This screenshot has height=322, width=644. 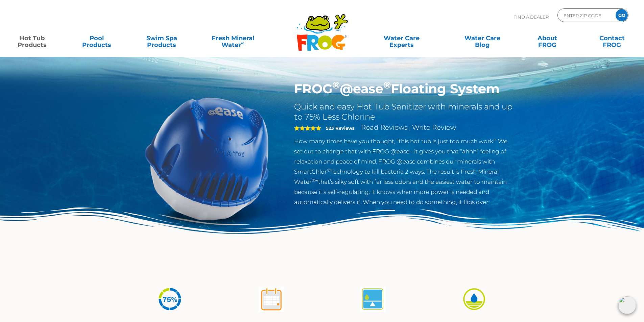 What do you see at coordinates (97, 38) in the screenshot?
I see `a: PoolProducts` at bounding box center [97, 38].